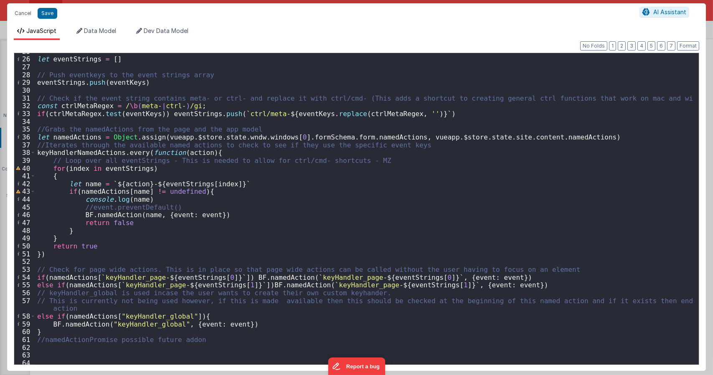 This screenshot has height=375, width=713. I want to click on div: 40, so click(25, 168).